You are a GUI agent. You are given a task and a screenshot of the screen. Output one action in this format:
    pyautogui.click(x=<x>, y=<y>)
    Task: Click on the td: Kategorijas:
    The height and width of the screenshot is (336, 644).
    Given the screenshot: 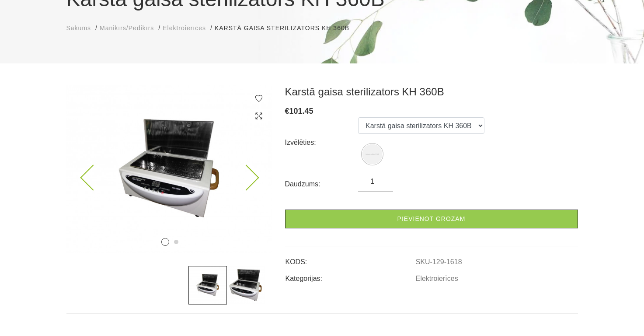 What is the action you would take?
    pyautogui.click(x=350, y=275)
    